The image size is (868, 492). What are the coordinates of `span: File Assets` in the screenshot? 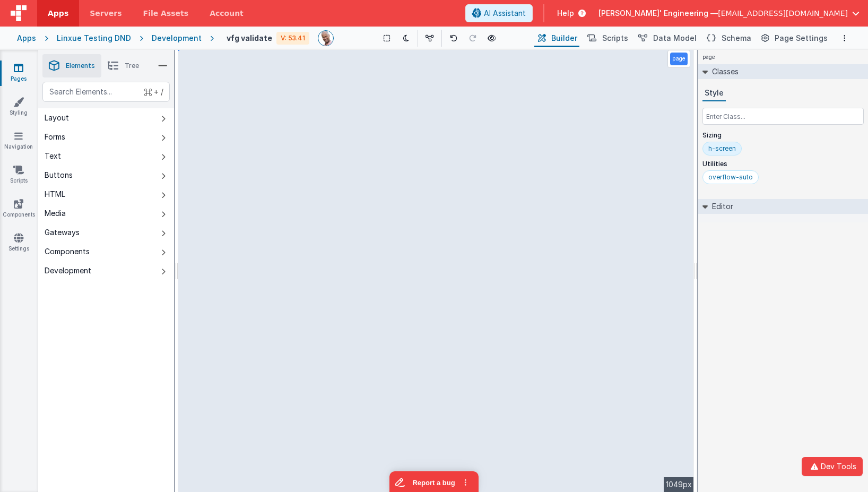 It's located at (166, 14).